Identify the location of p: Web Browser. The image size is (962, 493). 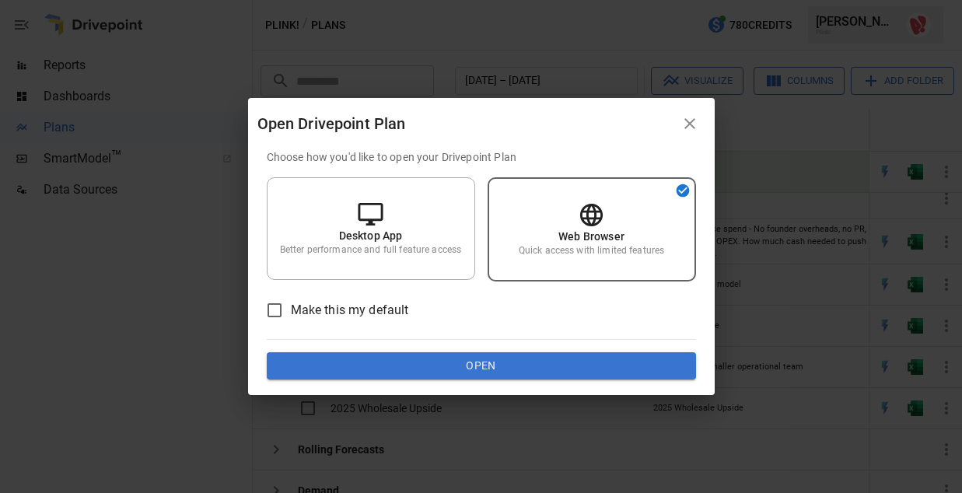
(591, 236).